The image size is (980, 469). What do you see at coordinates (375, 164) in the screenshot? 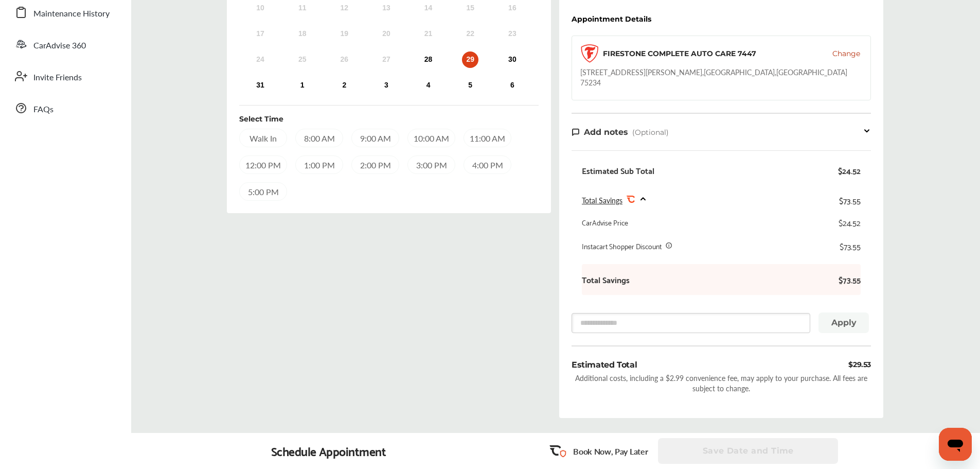
I see `div: 2:00 PM` at bounding box center [375, 164].